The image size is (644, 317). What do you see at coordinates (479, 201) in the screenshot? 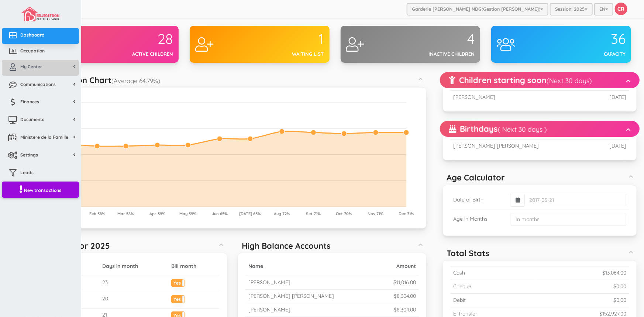
I see `td: Date of Birth` at bounding box center [479, 201].